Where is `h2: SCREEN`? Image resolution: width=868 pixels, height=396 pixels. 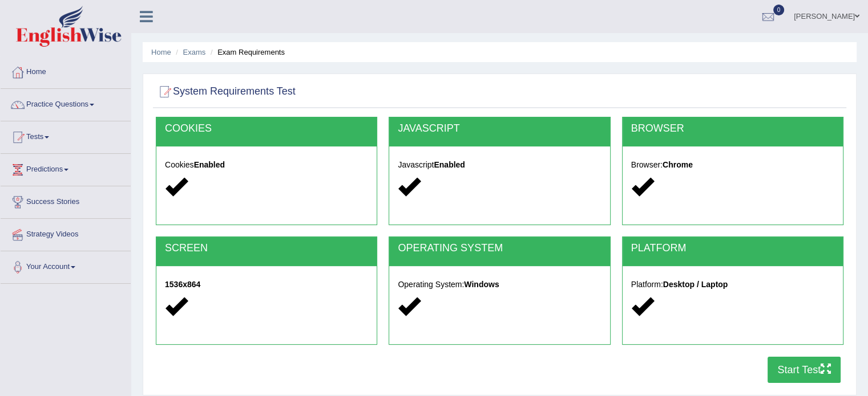
h2: SCREEN is located at coordinates (267, 248).